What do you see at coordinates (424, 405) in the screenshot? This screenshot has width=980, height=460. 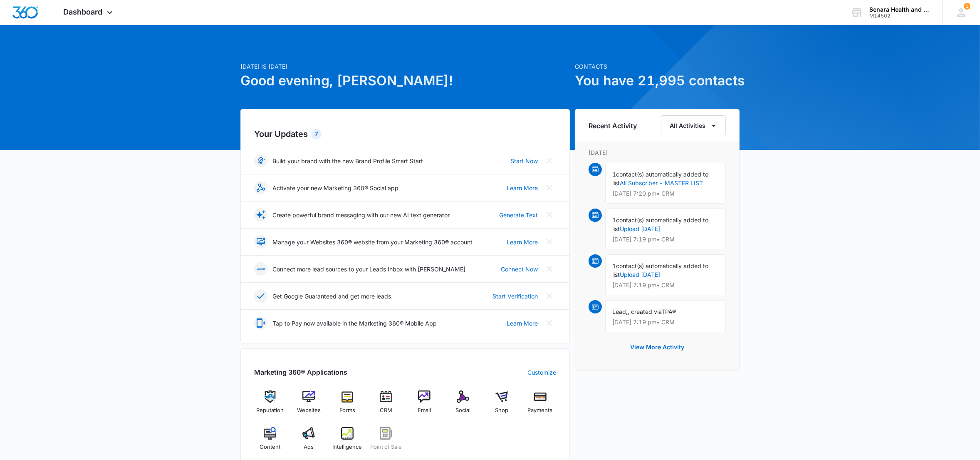 I see `a: Email` at bounding box center [424, 405].